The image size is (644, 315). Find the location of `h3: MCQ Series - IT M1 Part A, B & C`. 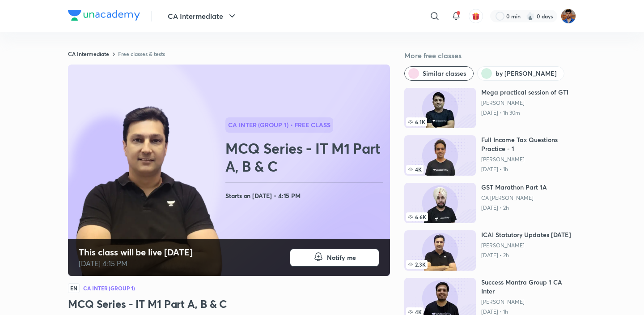

h3: MCQ Series - IT M1 Part A, B & C is located at coordinates (229, 304).